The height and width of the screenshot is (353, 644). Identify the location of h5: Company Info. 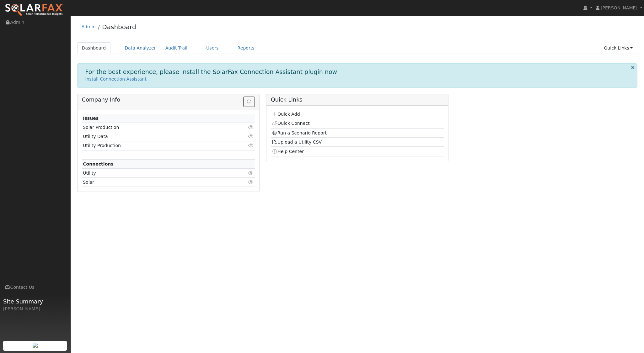
(168, 100).